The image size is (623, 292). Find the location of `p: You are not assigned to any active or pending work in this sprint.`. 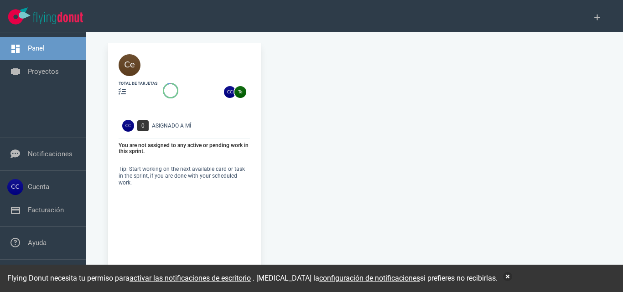

p: You are not assigned to any active or pending work in this sprint. is located at coordinates (184, 149).